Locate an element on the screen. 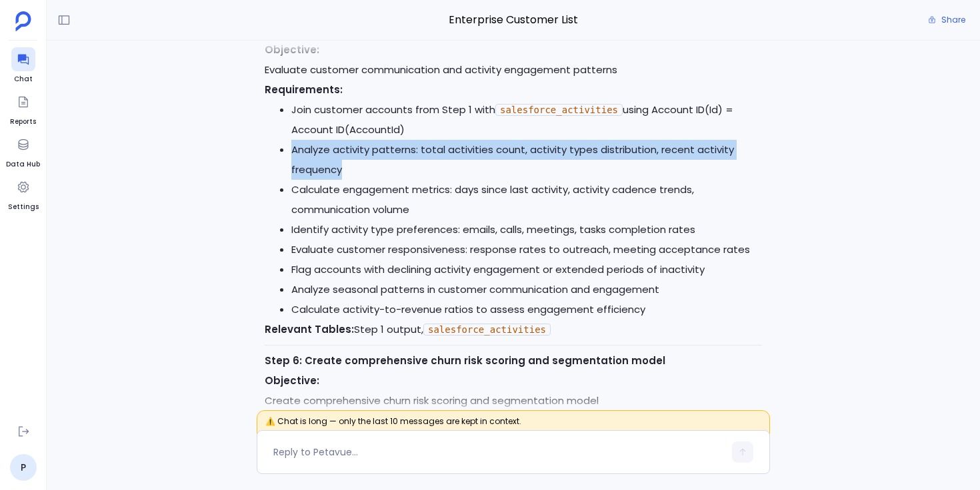  li: Join customer accounts from Step 1 with using Account ID(Id) = Account ID(AccountId) is located at coordinates (526, 120).